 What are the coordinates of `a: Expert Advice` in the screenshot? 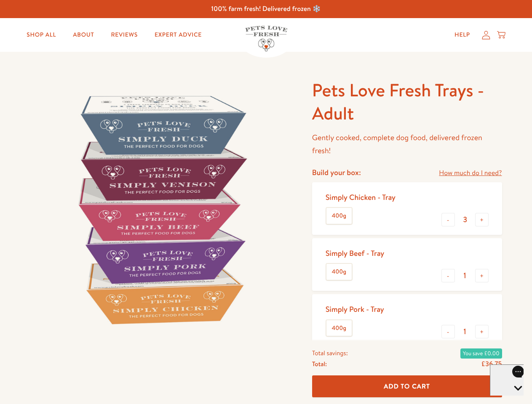 It's located at (178, 35).